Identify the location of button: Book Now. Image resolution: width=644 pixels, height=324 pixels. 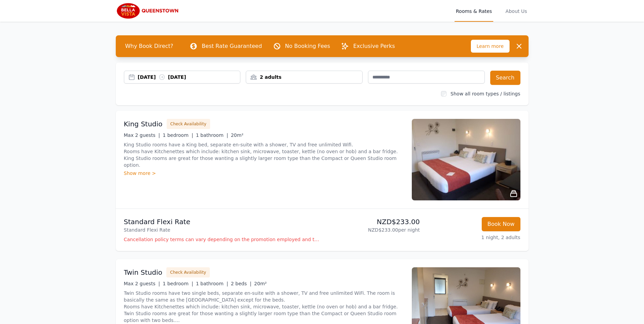
(501, 224).